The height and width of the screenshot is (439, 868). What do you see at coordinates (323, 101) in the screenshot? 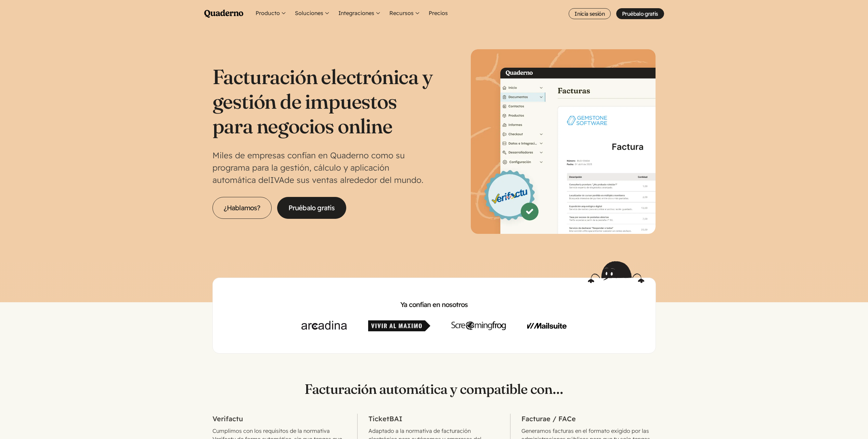
I see `h1: Facturación electrónica y gestión de impuestos para negocios online` at bounding box center [323, 101].